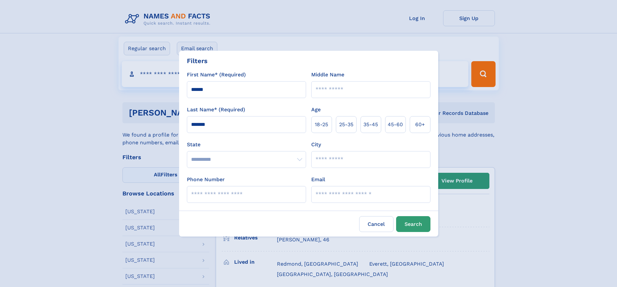 This screenshot has height=287, width=617. Describe the element at coordinates (318, 180) in the screenshot. I see `label: Email` at that location.